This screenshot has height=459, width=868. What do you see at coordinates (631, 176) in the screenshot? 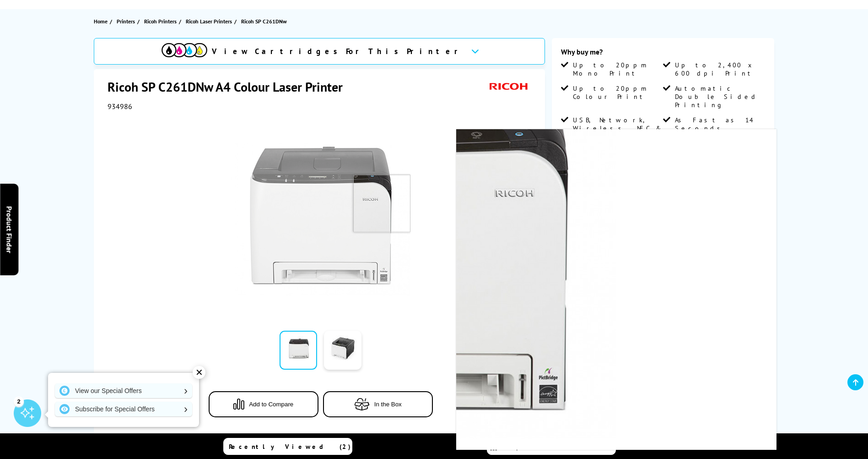
I see `span: £180.20` at bounding box center [631, 176].